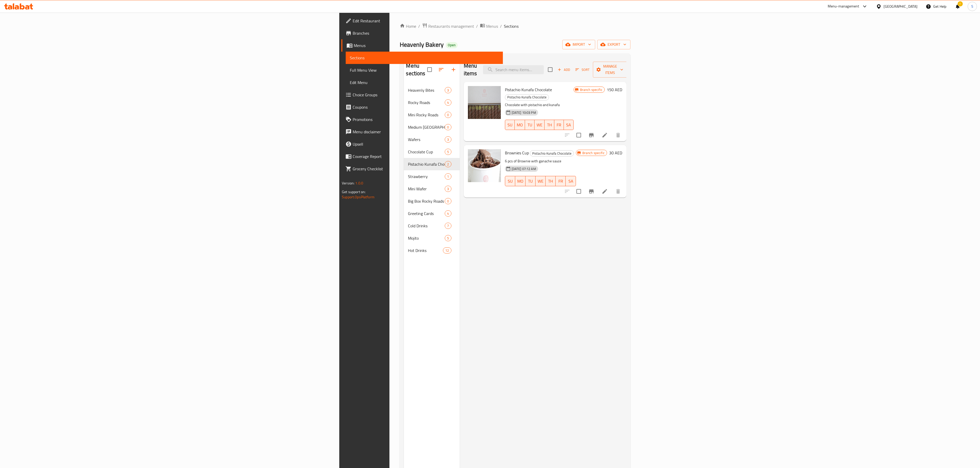 The height and width of the screenshot is (468, 980). What do you see at coordinates (425, 21) in the screenshot?
I see `span: Edit Restaurant` at bounding box center [425, 21].